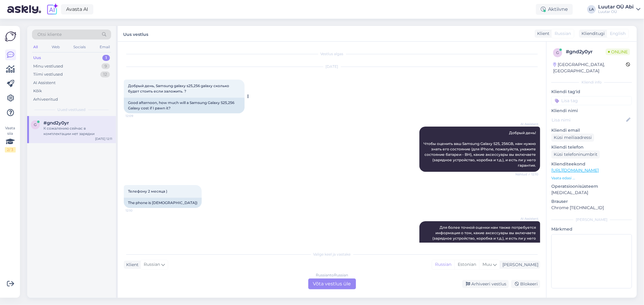  What do you see at coordinates (618, 33) in the screenshot?
I see `span: English` at bounding box center [618, 33].